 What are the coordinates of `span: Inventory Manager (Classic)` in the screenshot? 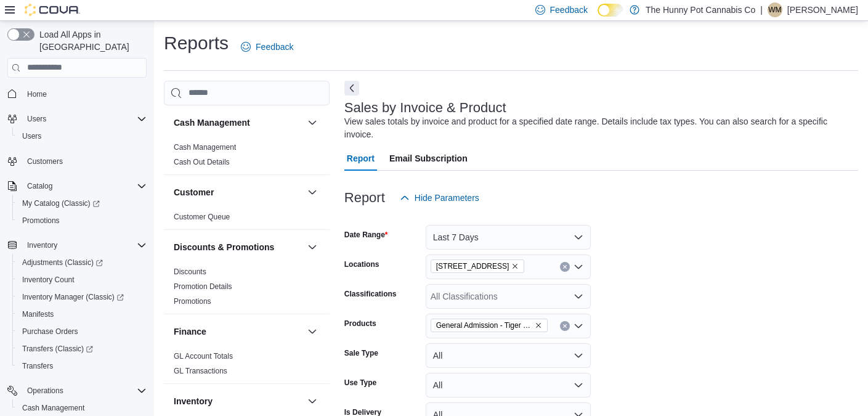 It's located at (82, 297).